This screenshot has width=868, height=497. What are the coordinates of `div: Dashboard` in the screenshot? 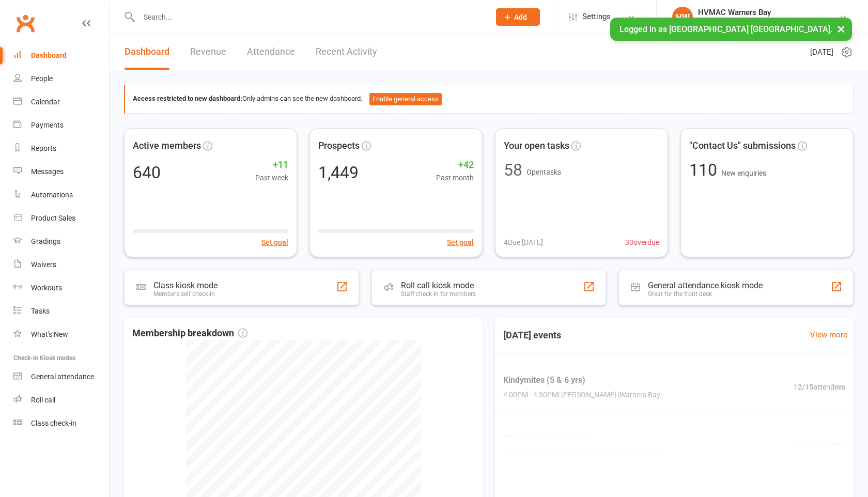 It's located at (48, 55).